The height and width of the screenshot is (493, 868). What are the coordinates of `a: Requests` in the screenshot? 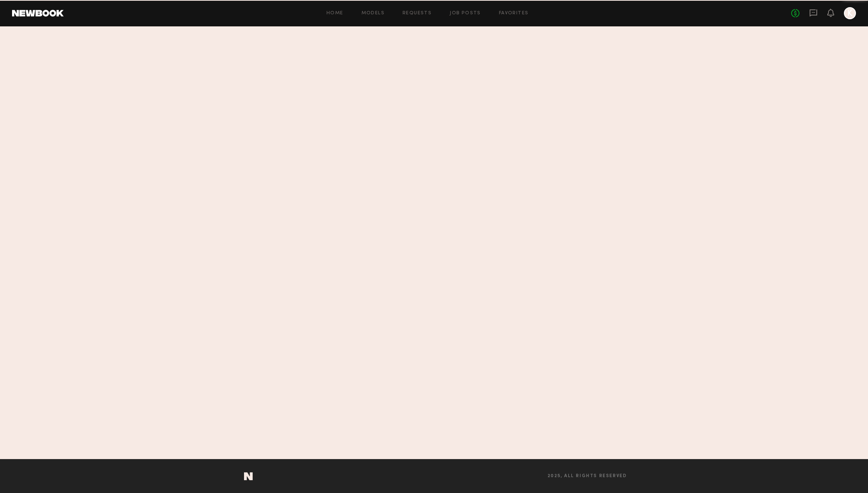 It's located at (417, 13).